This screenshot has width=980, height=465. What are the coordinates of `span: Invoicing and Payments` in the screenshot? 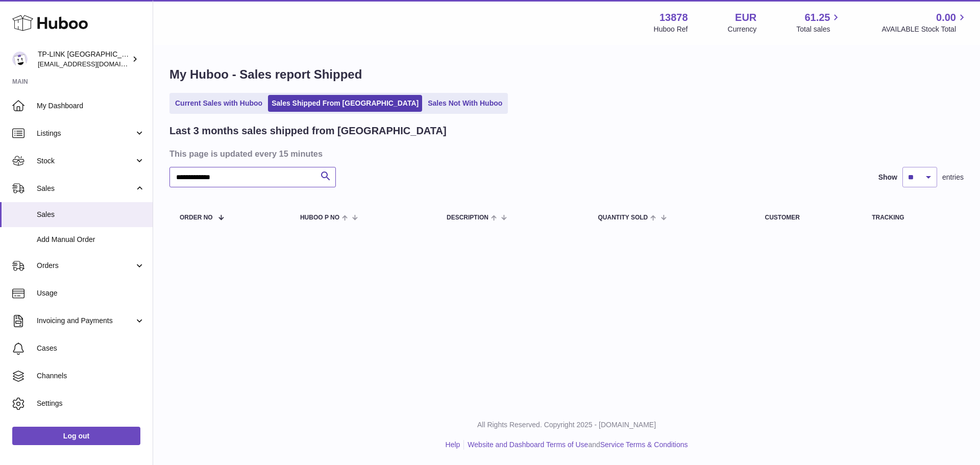 It's located at (85, 321).